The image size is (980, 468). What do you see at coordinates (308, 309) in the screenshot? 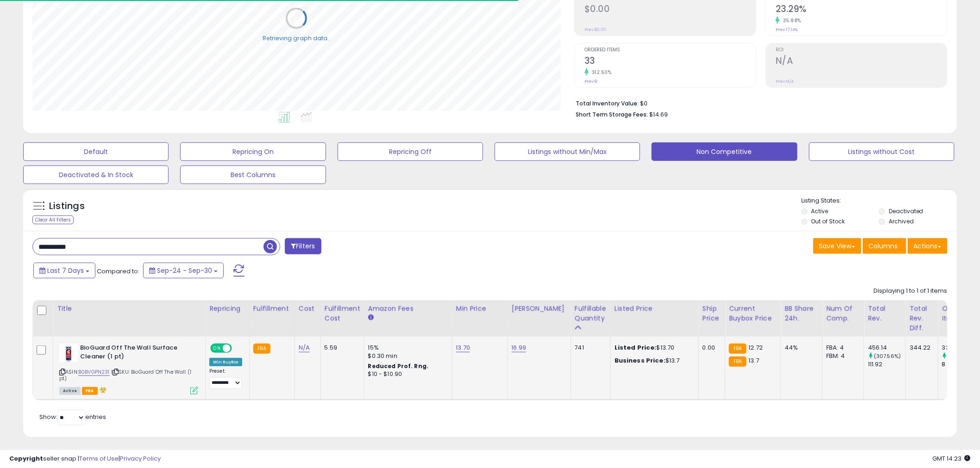
I see `div: Cost` at bounding box center [308, 309].